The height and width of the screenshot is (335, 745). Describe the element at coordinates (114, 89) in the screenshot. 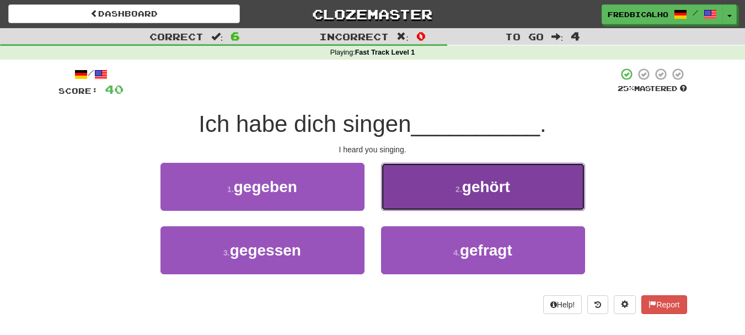

I see `span: 40` at that location.